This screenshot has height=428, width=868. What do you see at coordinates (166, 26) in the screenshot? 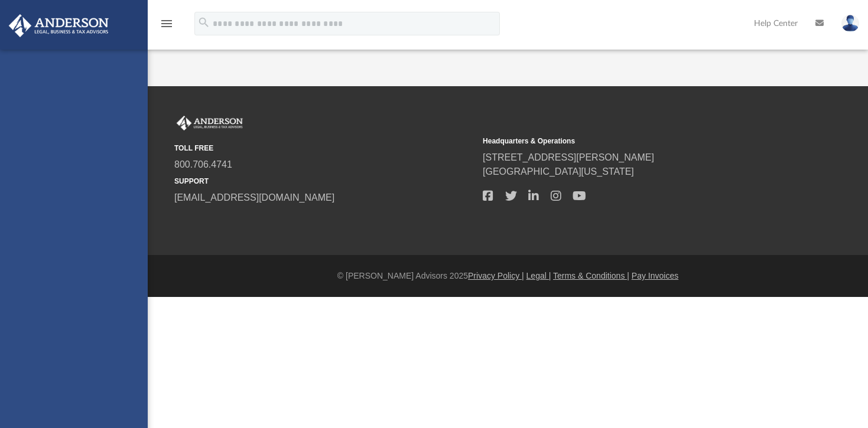
I see `a: menu` at bounding box center [166, 26].